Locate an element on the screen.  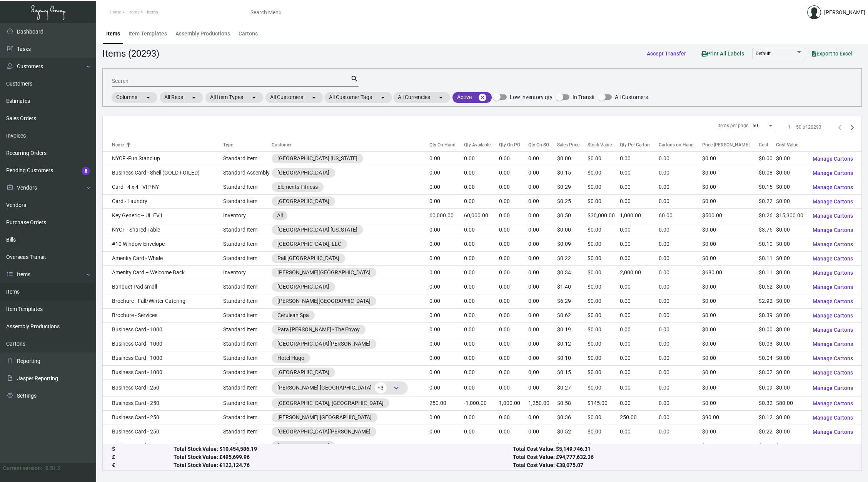
td: $0.52 is located at coordinates (768, 287).